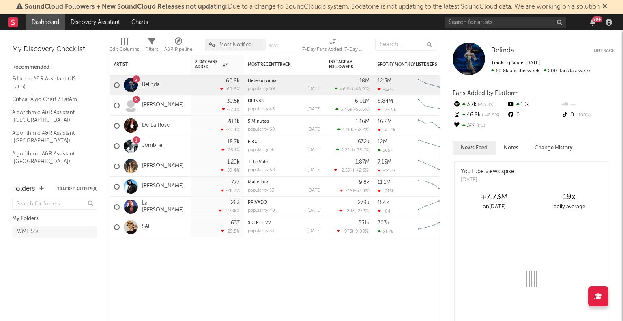 Image resolution: width=623 pixels, height=321 pixels. What do you see at coordinates (284, 101) in the screenshot?
I see `div: DRINKS` at bounding box center [284, 101].